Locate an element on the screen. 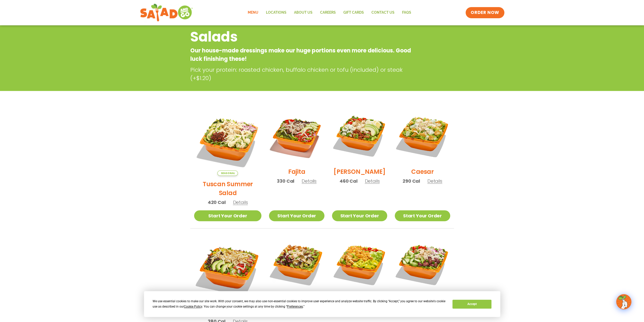 Image resolution: width=644 pixels, height=322 pixels. img: Product photo for Cobb Salad is located at coordinates (359, 136).